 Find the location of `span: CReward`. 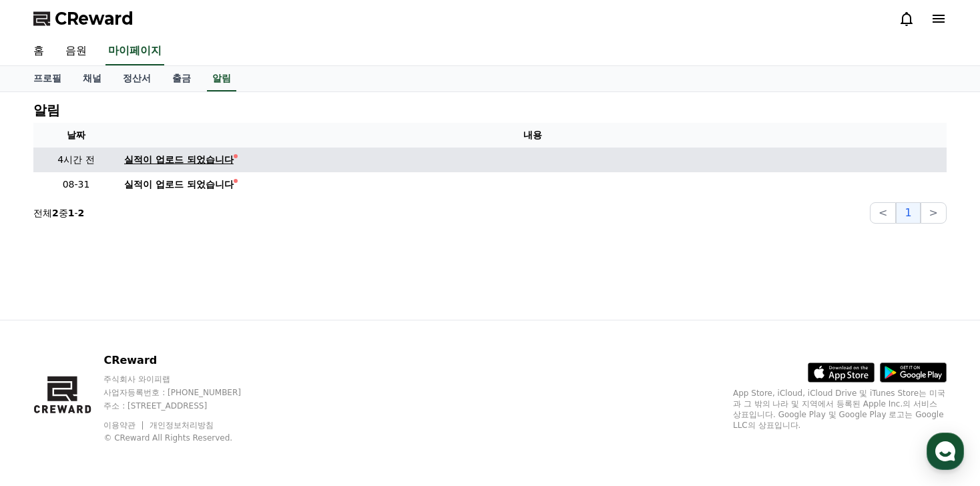

span: CReward is located at coordinates (94, 18).